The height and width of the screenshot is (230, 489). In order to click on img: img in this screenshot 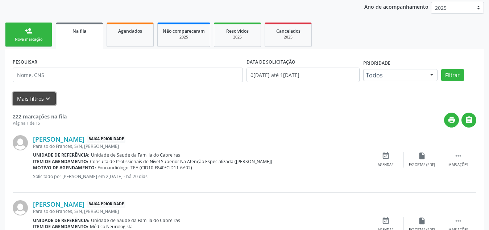, I will do `click(20, 143)`.